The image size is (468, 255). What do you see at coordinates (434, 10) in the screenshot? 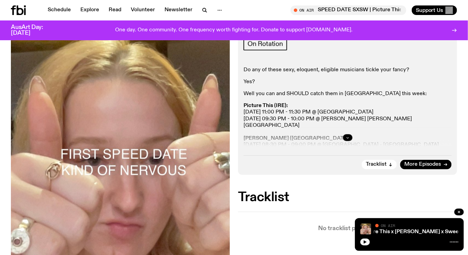
I see `button: Support Us` at bounding box center [434, 10].